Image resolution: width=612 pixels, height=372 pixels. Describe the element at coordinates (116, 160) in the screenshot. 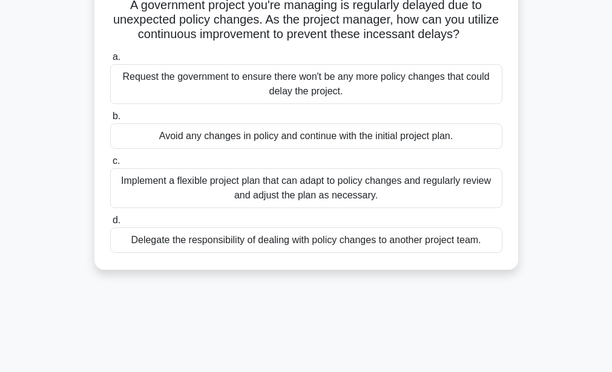

I see `span: c.` at that location.